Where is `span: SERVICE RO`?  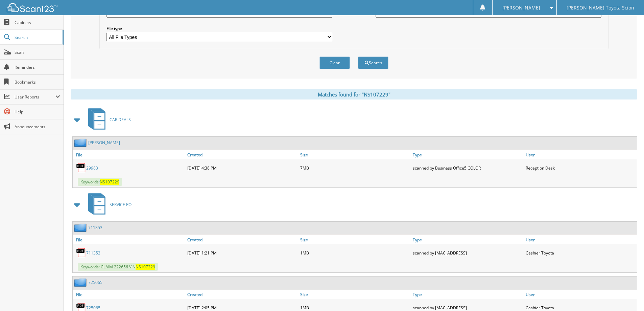
span: SERVICE RO is located at coordinates (120, 204).